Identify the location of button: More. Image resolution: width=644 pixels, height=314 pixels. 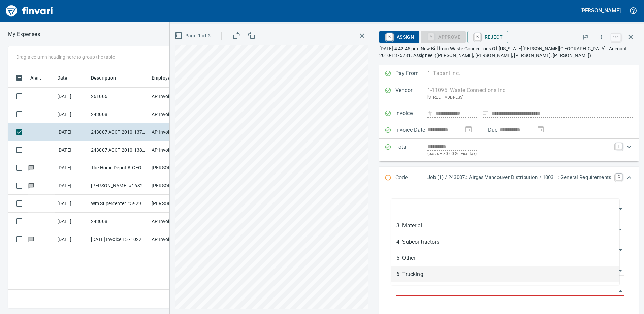
(601, 37).